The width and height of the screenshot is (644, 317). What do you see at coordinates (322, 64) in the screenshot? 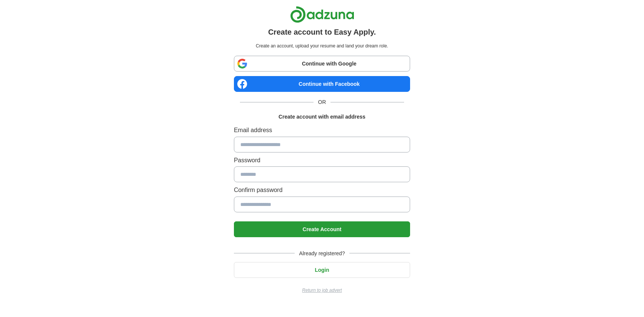
I see `a: Continue with Google` at bounding box center [322, 64].